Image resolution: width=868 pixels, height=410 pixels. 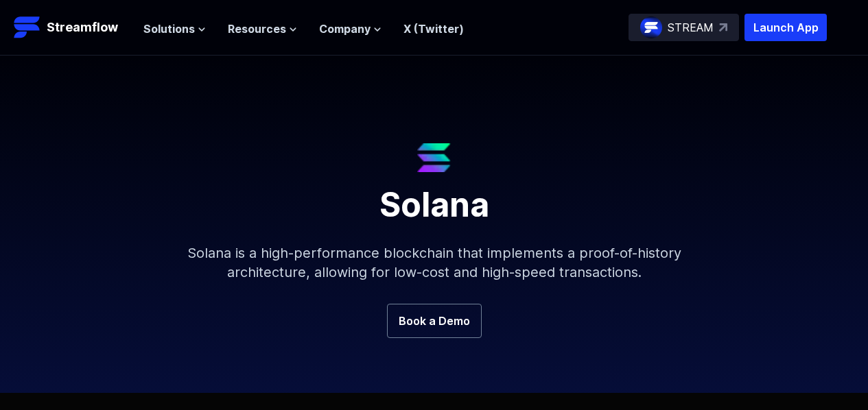 I want to click on a: X (Twitter), so click(x=434, y=29).